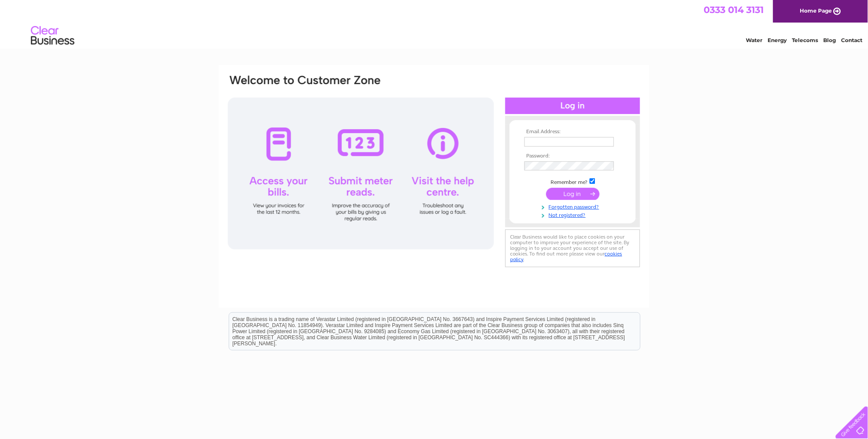 The width and height of the screenshot is (868, 439). Describe the element at coordinates (572, 182) in the screenshot. I see `td: Remember me?` at that location.